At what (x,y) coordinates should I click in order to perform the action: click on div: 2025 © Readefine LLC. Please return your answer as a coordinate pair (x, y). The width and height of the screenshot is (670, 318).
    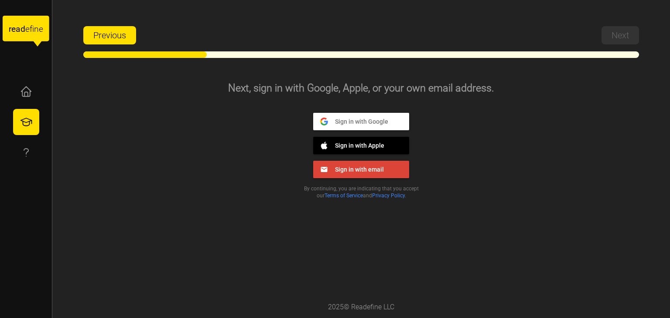
    Looking at the image, I should click on (361, 307).